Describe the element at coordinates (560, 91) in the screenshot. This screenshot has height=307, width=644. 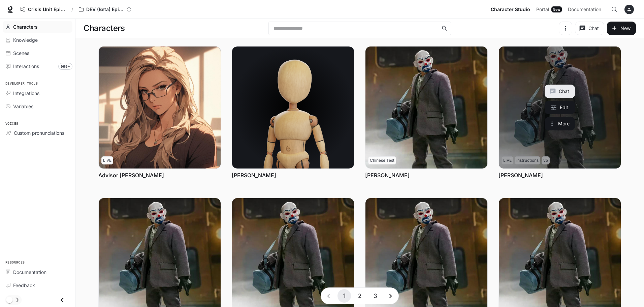
I see `button: Chat with Bryan Warren` at that location.